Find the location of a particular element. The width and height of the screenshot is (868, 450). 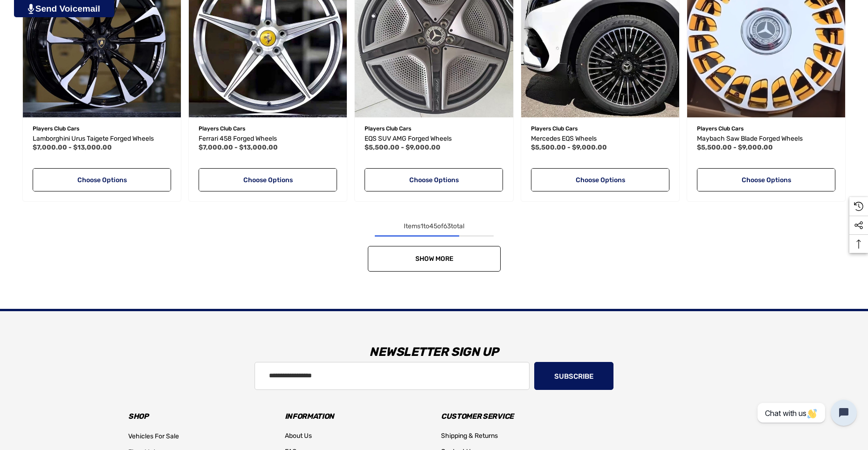

a: Lamborghini Urus Taigete Forged Wheels,Price range from $7,000.00 to $13,000.00 is located at coordinates (102, 139).